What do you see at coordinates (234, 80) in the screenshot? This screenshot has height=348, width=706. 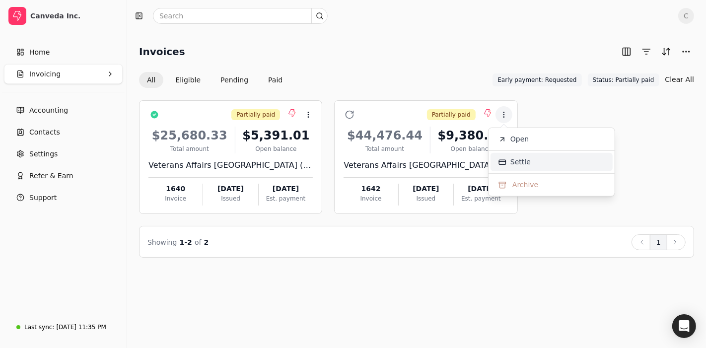 I see `button: Pending` at bounding box center [234, 80].